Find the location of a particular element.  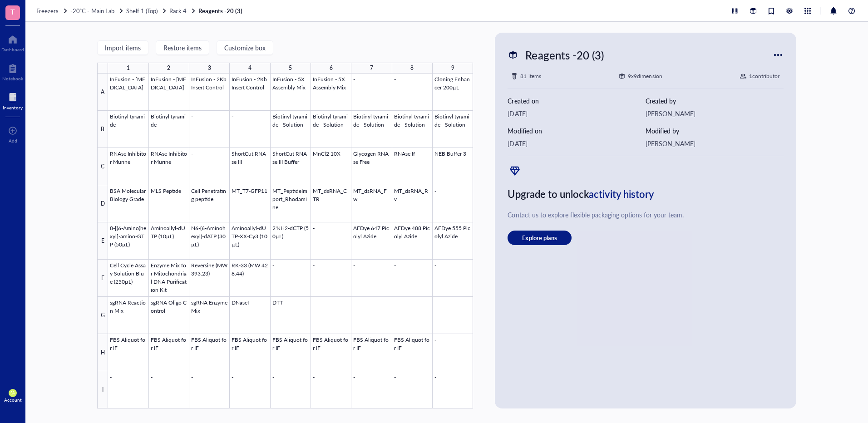

div: A is located at coordinates (102, 92).